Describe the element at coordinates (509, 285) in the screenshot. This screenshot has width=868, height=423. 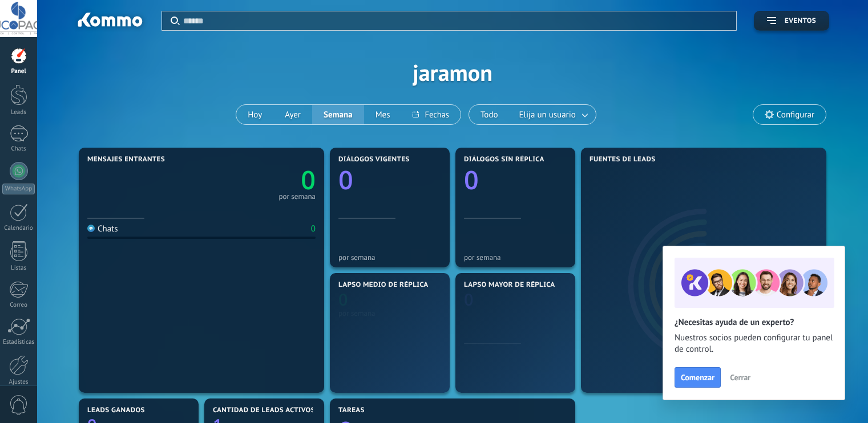
I see `span: Lapso mayor de réplica` at that location.